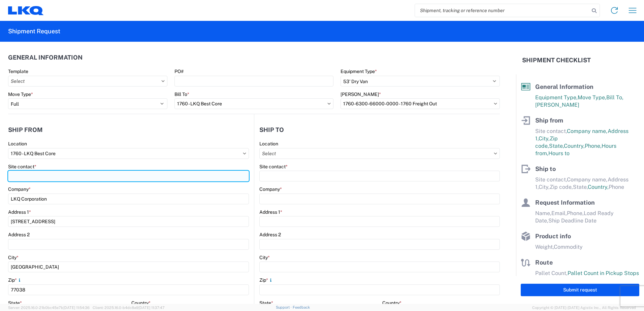 The height and width of the screenshot is (311, 644). Describe the element at coordinates (129, 308) in the screenshot. I see `span: Client: 2025.16.0-b4dc8a9` at that location.